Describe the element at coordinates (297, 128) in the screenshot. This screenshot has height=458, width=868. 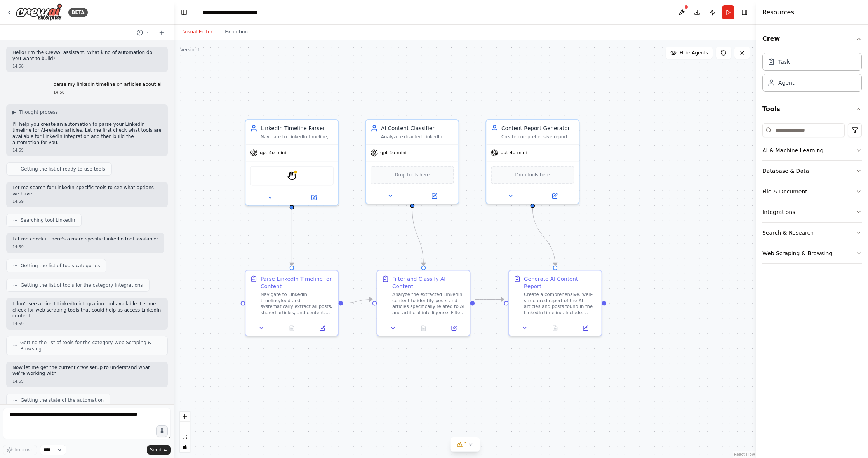
I see `div: LinkedIn Timeline Parser` at that location.